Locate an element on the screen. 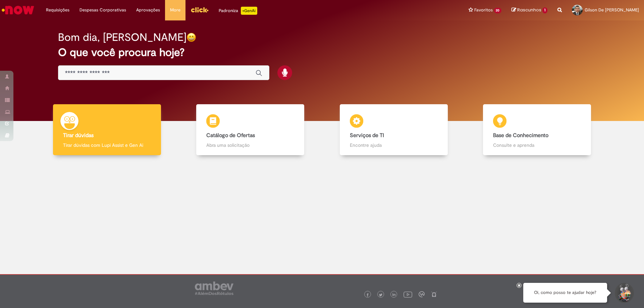 Image resolution: width=644 pixels, height=308 pixels. span: Requisições is located at coordinates (58, 10).